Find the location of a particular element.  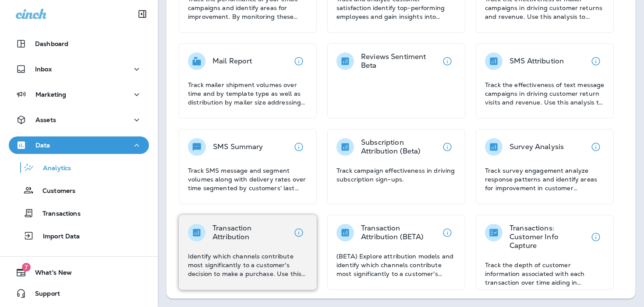

p: Transactions is located at coordinates (57, 214).